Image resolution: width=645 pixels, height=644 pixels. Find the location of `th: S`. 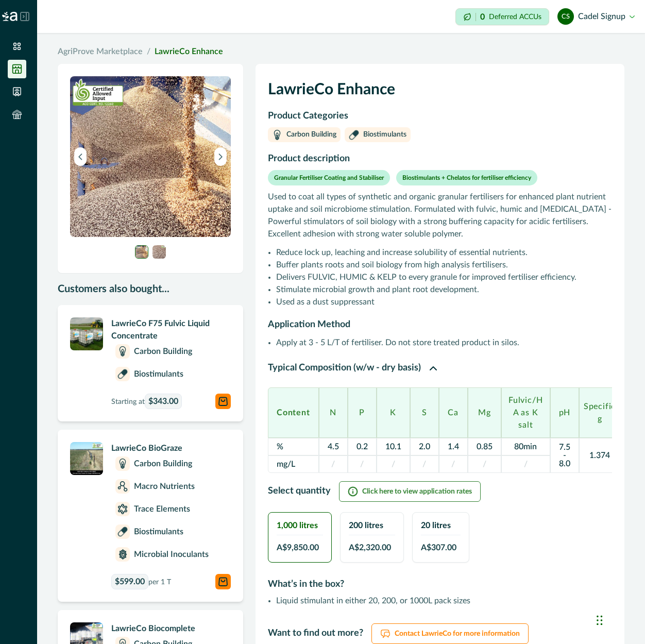

th: S is located at coordinates (424, 413).